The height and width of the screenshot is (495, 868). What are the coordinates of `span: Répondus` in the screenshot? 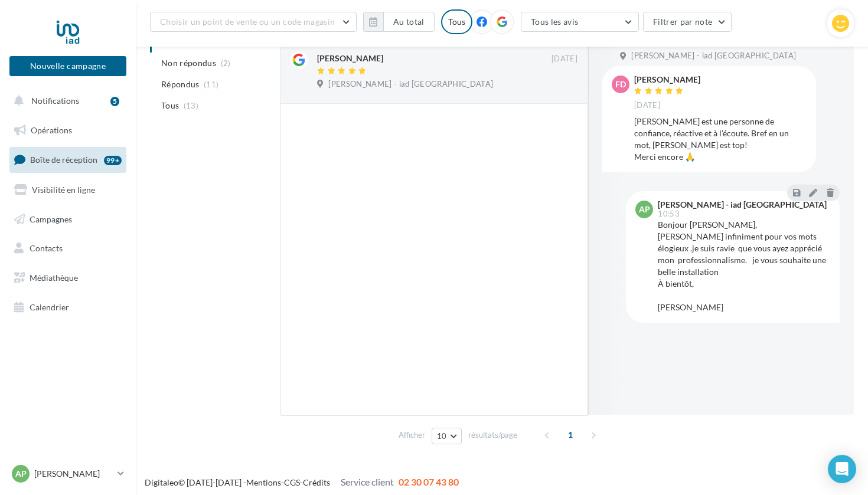 It's located at (180, 85).